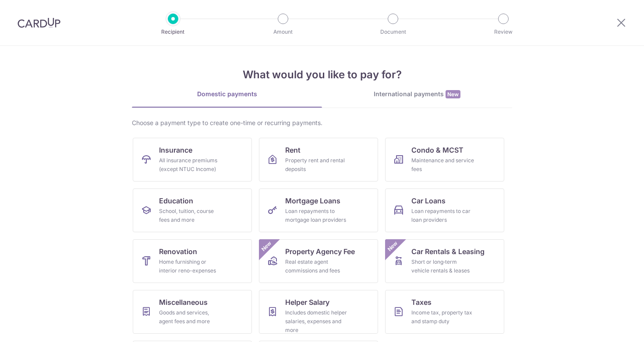 This screenshot has width=644, height=342. Describe the element at coordinates (322, 75) in the screenshot. I see `h4: What would you like to pay for?` at that location.